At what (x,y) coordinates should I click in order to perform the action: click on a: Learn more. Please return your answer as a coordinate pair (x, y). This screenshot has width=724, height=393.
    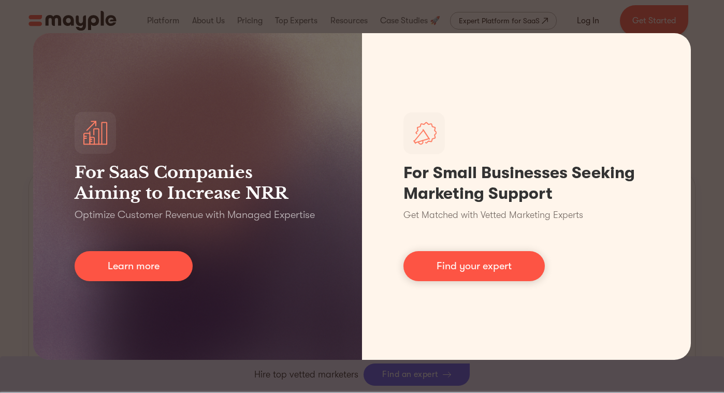
    Looking at the image, I should click on (134, 266).